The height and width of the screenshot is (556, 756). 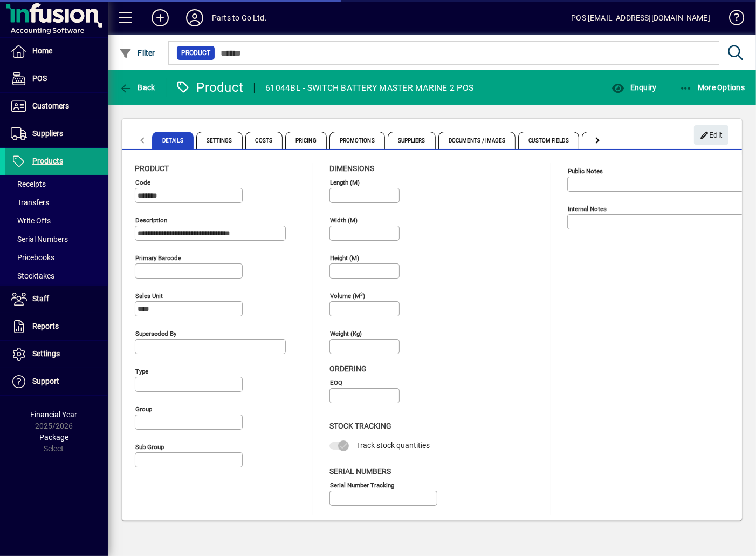 What do you see at coordinates (57, 79) in the screenshot?
I see `a: POS` at bounding box center [57, 79].